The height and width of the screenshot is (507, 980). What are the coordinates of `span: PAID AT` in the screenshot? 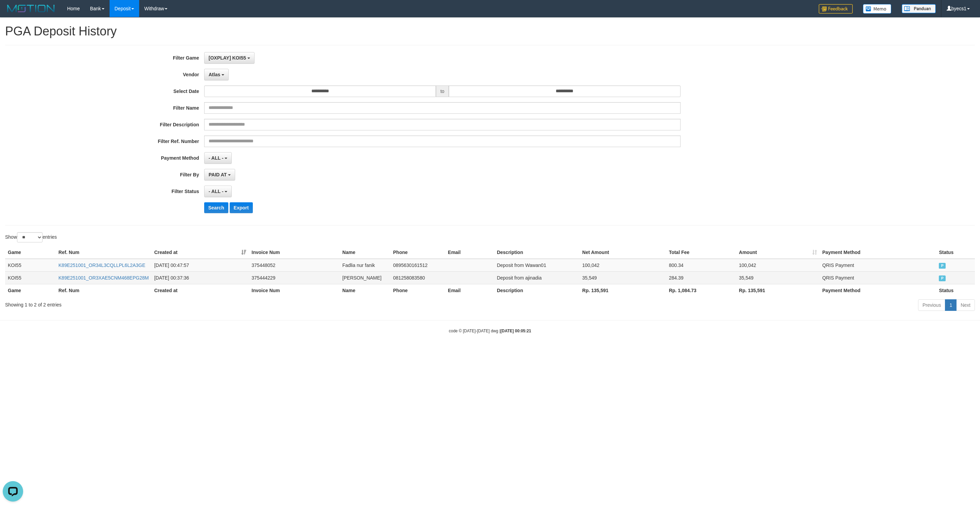 It's located at (218, 175).